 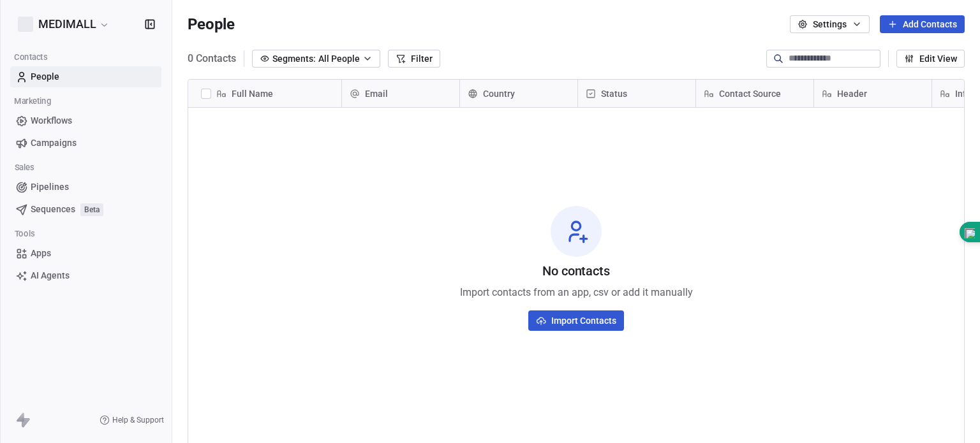 What do you see at coordinates (32, 101) in the screenshot?
I see `span: Marketing` at bounding box center [32, 101].